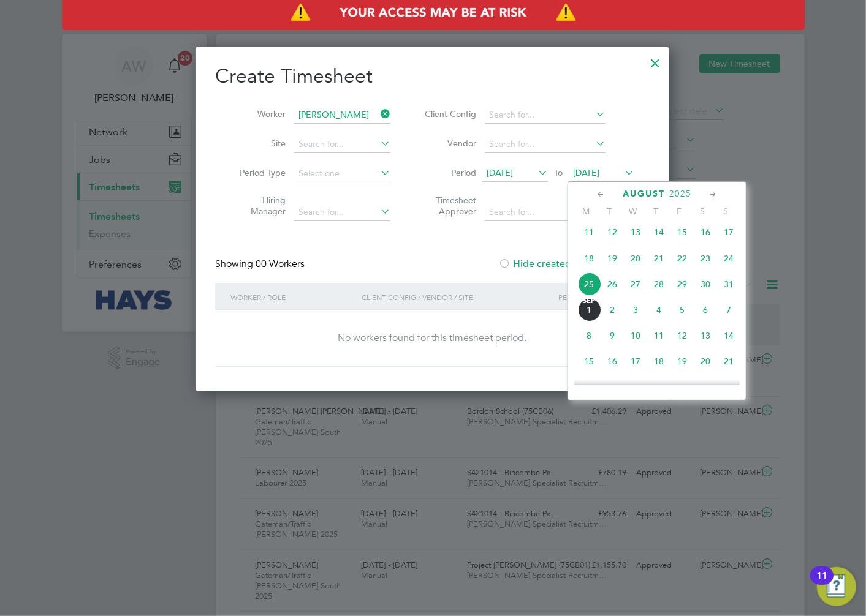 The image size is (866, 616). Describe the element at coordinates (589, 301) in the screenshot. I see `span: Sep` at that location.